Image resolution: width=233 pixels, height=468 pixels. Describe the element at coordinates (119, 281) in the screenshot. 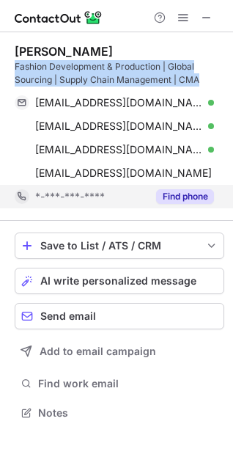

I see `button: AI write personalized message` at that location.